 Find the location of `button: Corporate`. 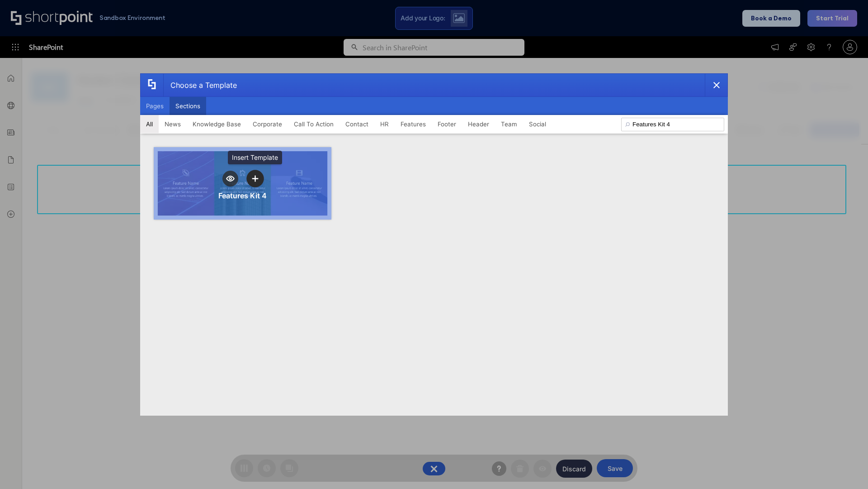

button: Corporate is located at coordinates (267, 124).